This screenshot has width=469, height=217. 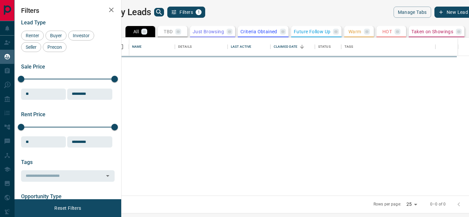 What do you see at coordinates (32, 36) in the screenshot?
I see `div: Renter` at bounding box center [32, 36].